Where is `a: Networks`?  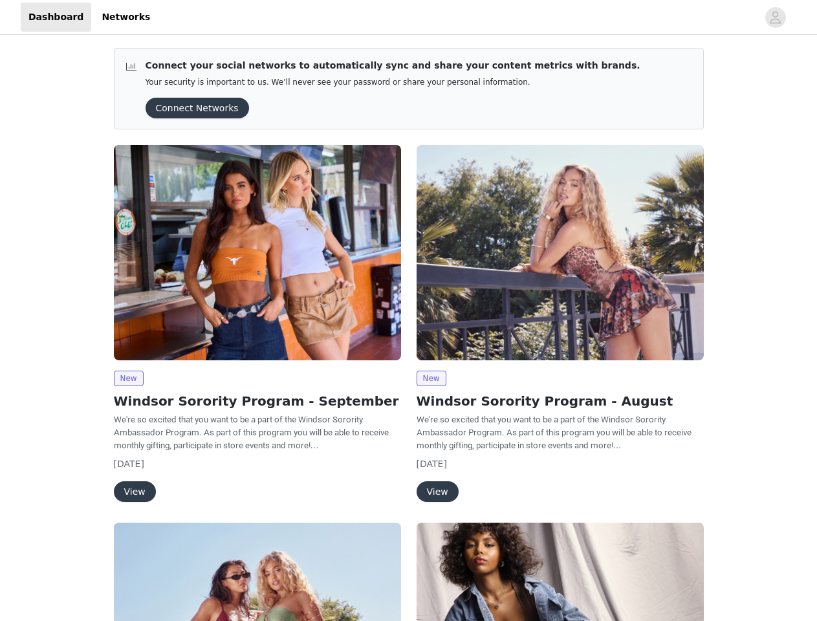
a: Networks is located at coordinates (126, 17).